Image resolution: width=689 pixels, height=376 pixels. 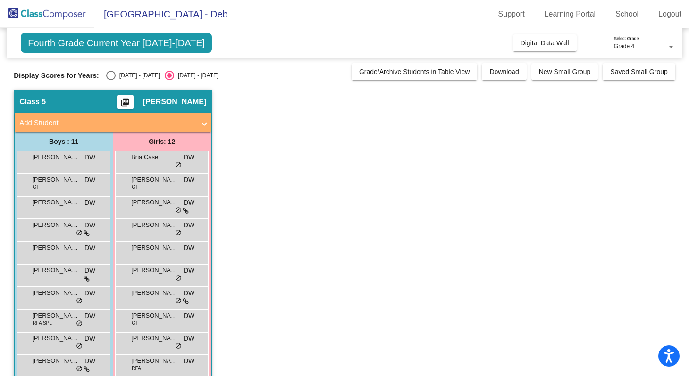 What do you see at coordinates (512, 14) in the screenshot?
I see `a: Support` at bounding box center [512, 14].